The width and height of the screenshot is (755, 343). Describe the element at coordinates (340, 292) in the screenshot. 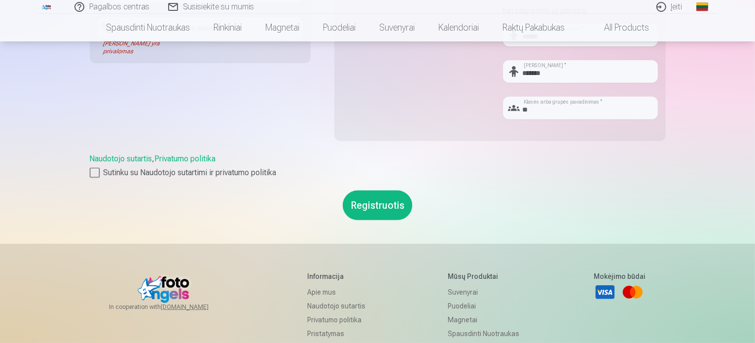

I see `a: Apie mus` at that location.